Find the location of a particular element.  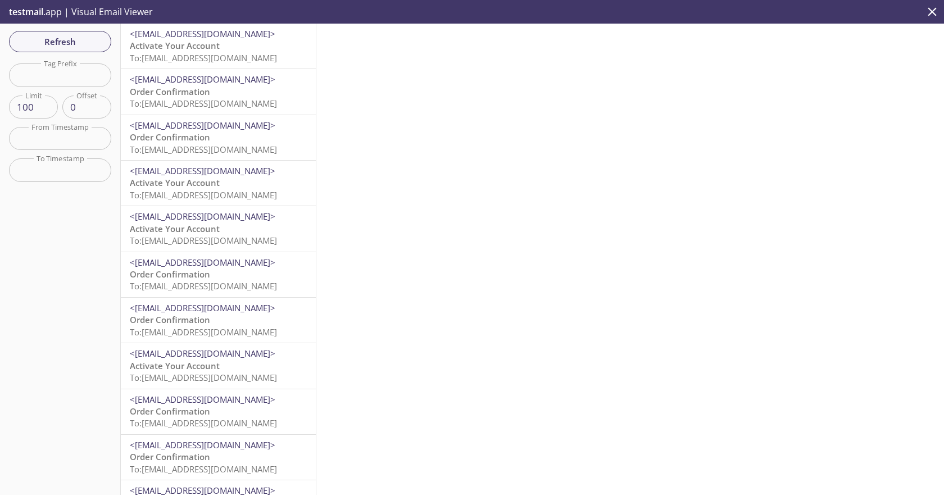

button: Refresh is located at coordinates (60, 42).